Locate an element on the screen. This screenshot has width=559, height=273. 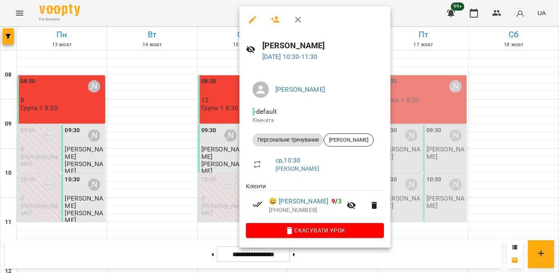
p: Кімната is located at coordinates (315, 120).